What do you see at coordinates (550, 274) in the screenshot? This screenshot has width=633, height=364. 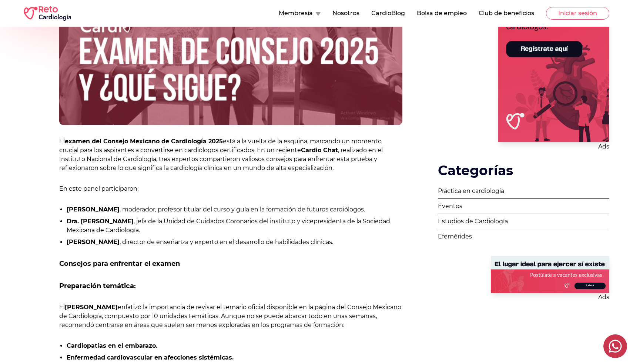 I see `img: Ad - web | blog-post | side | reto cardiologia bolsa de empleo | 2025-08-28 | 1` at bounding box center [550, 274].